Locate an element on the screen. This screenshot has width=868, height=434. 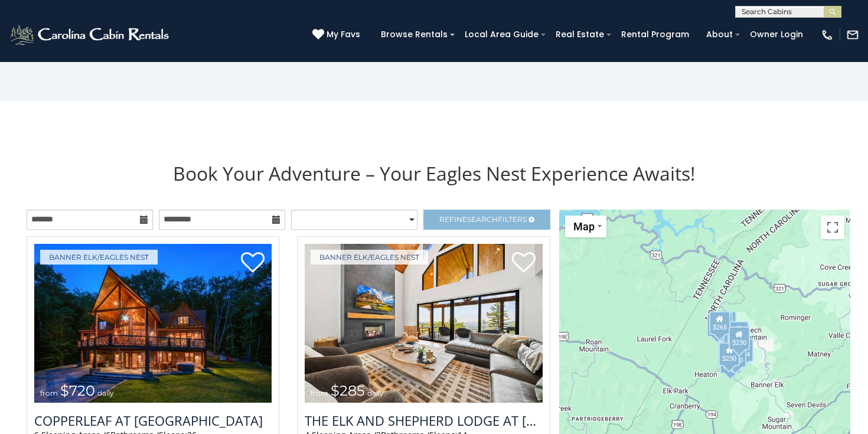
h1: Book Your Adventure – Your Eagles Nest Experience Awaits! is located at coordinates (434, 173).